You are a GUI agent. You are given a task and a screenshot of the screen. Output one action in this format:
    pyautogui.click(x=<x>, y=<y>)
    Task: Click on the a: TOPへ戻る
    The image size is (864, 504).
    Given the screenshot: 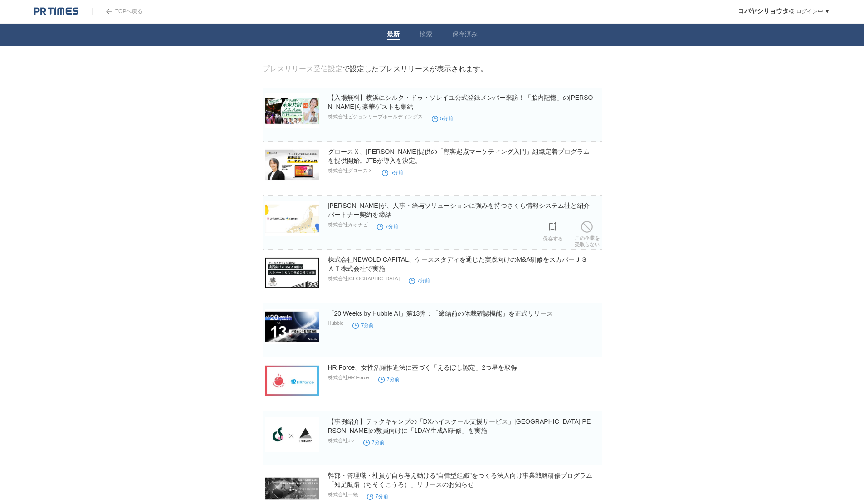 What is the action you would take?
    pyautogui.click(x=117, y=11)
    